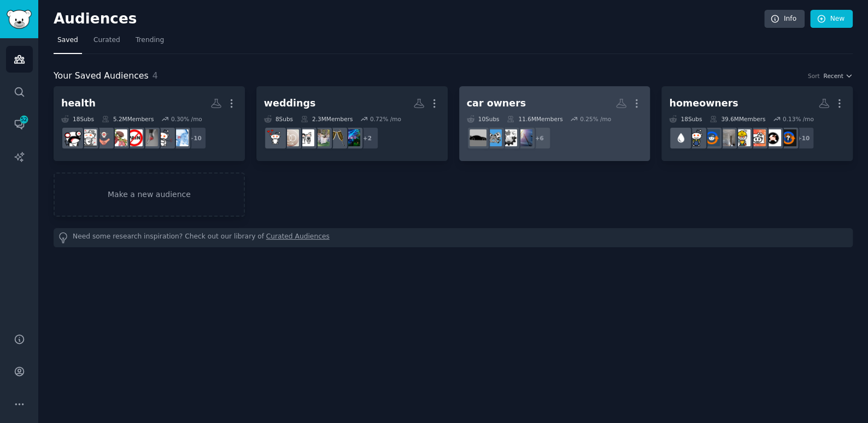 The width and height of the screenshot is (868, 423). Describe the element at coordinates (187, 119) in the screenshot. I see `div: 0.30 % /mo` at that location.